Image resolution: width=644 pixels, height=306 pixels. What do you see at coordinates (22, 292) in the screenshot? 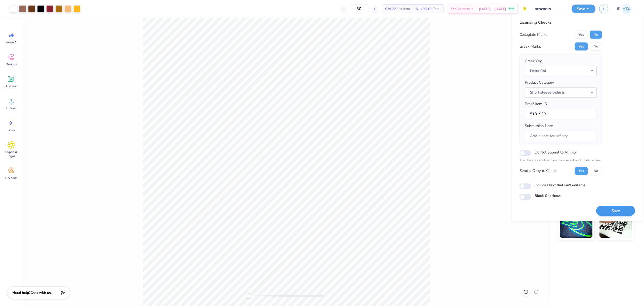
I see `strong: Need help?` at bounding box center [22, 292].